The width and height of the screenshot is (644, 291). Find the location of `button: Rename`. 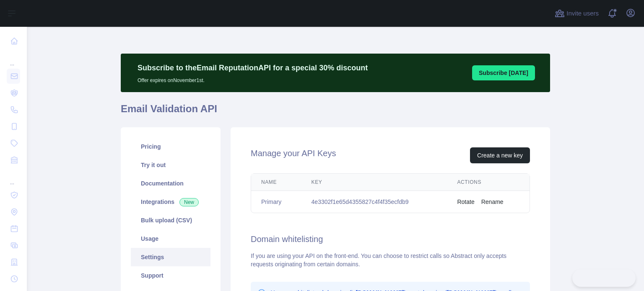

button: Rename is located at coordinates (492, 202).